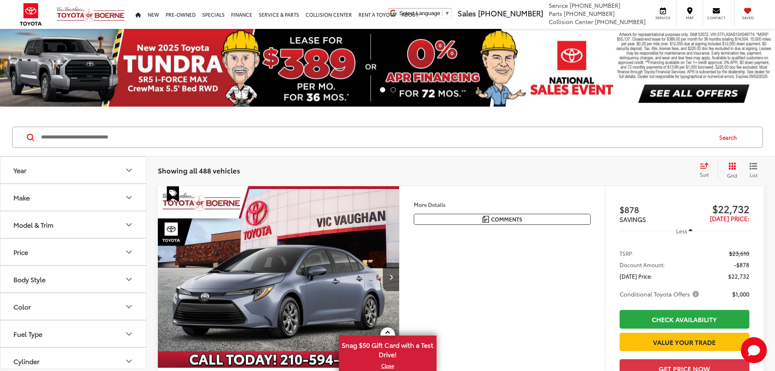 This screenshot has width=775, height=371. Describe the element at coordinates (502, 204) in the screenshot. I see `h4: More Details` at that location.